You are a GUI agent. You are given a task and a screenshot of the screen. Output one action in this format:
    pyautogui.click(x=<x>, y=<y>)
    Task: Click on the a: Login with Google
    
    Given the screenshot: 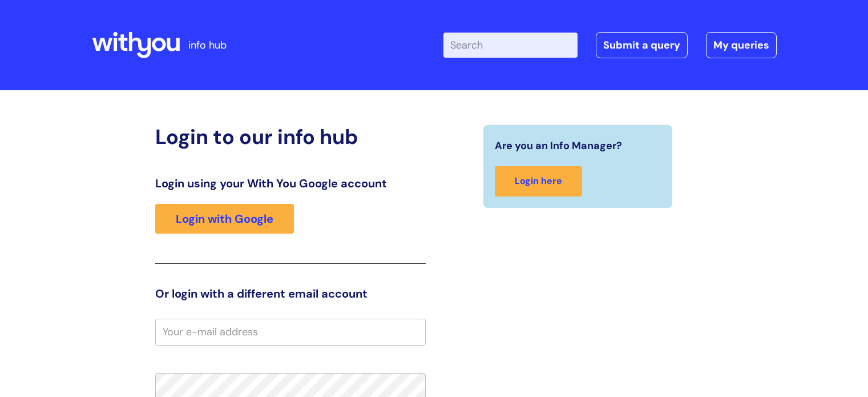 What is the action you would take?
    pyautogui.click(x=225, y=219)
    